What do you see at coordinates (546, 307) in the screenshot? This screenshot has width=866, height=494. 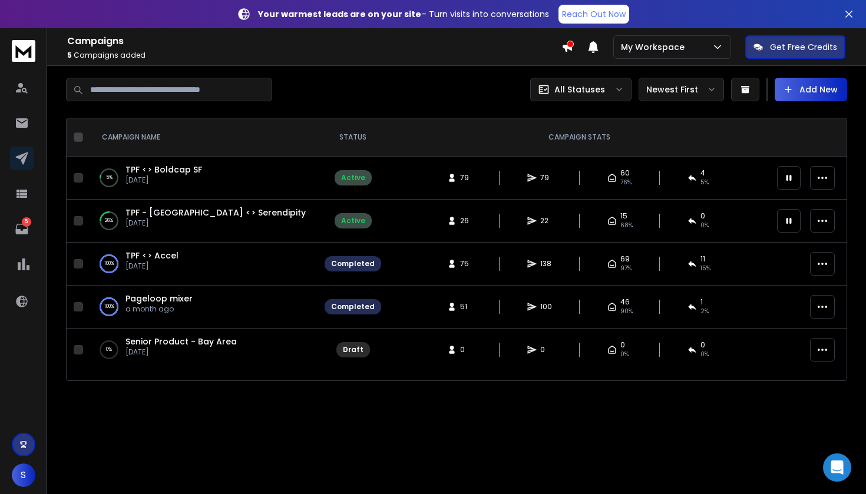 I see `span: 100` at bounding box center [546, 307].